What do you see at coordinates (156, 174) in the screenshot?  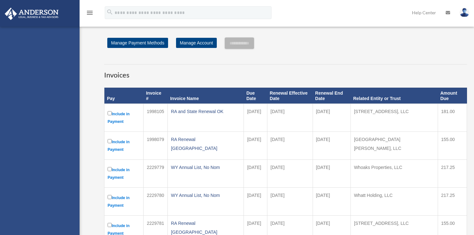 I see `td: 2229779` at bounding box center [156, 174].